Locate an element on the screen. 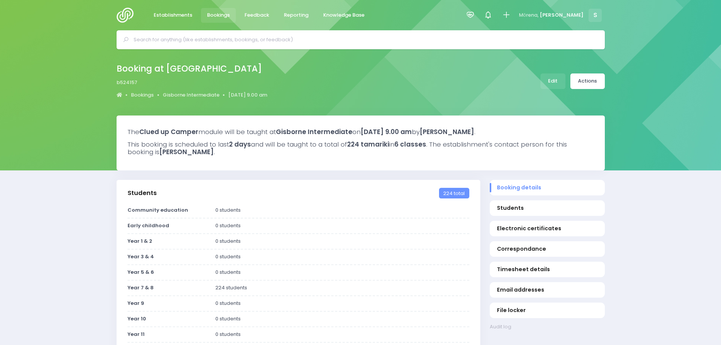 The image size is (721, 345). strong: Gisborne Intermediate is located at coordinates (314, 132).